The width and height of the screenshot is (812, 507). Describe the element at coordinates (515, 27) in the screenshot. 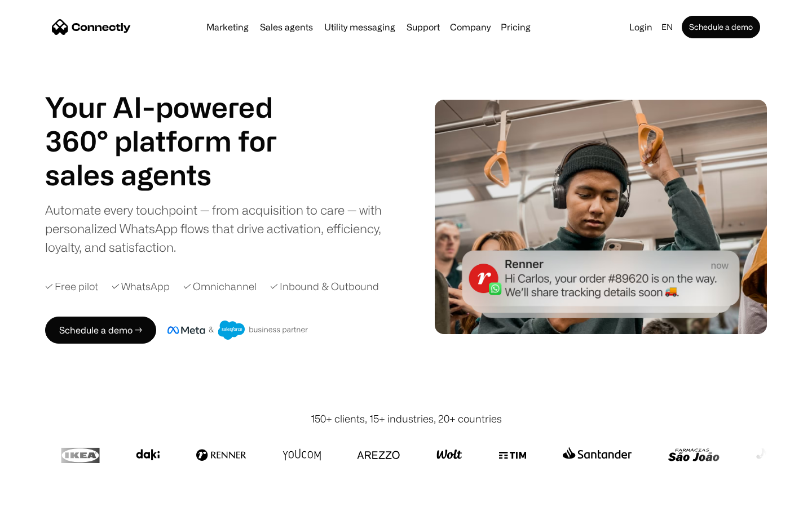

I see `a: Pricing` at that location.